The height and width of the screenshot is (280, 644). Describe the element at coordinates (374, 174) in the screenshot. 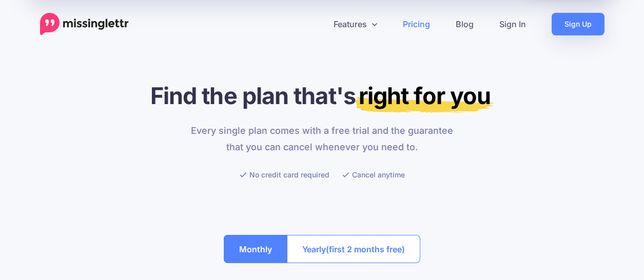

I see `li: Cancel anytime` at that location.